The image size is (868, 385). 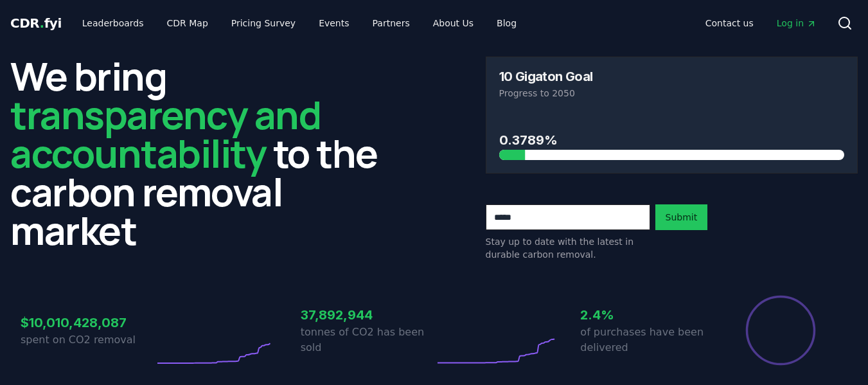 What do you see at coordinates (568, 248) in the screenshot?
I see `p: Stay up to date with the latest in durable carbon removal.` at bounding box center [568, 248].